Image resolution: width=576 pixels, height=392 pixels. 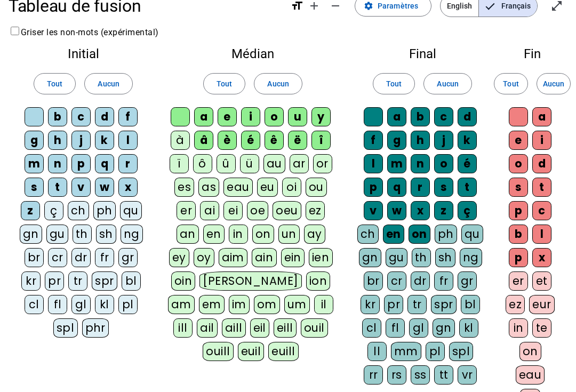 I want to click on div: cr, so click(x=397, y=281).